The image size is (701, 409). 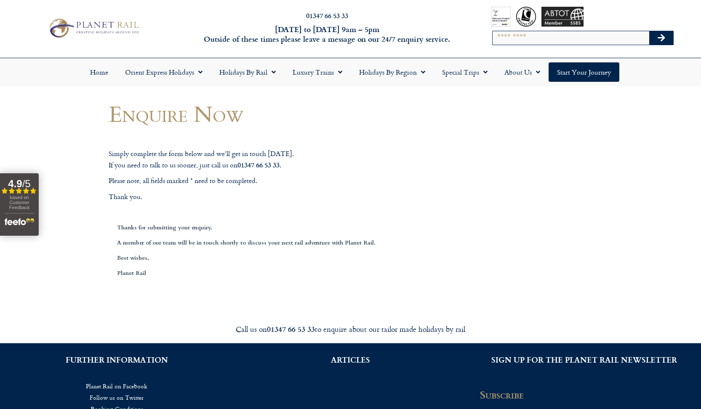 What do you see at coordinates (351, 329) in the screenshot?
I see `div: Call us on to enquire about our tailor made holidays by rail` at bounding box center [351, 329].